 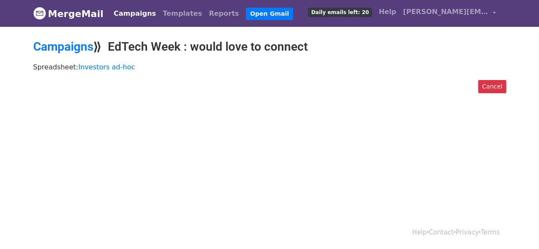 I want to click on a: Cancel, so click(x=492, y=87).